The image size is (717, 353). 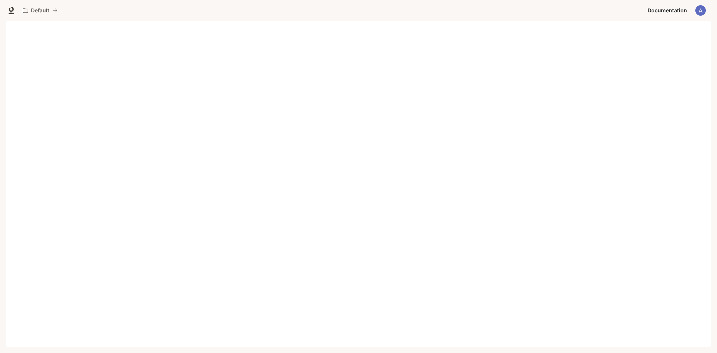 What do you see at coordinates (40, 10) in the screenshot?
I see `p: Default` at bounding box center [40, 10].